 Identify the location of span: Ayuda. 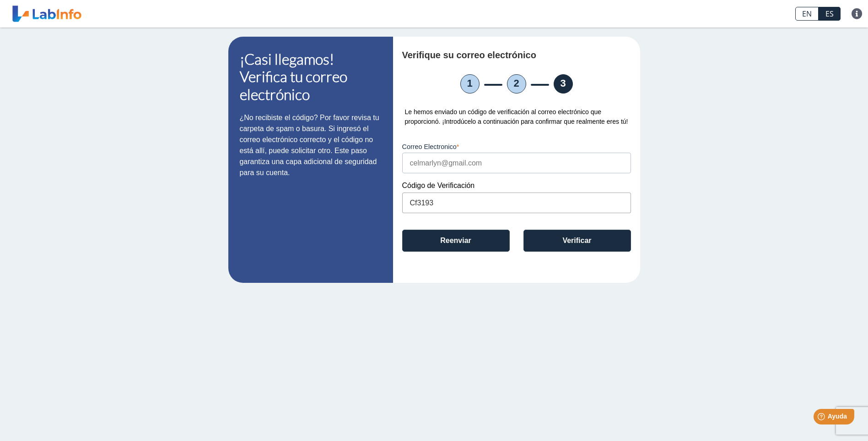
(51, 11).